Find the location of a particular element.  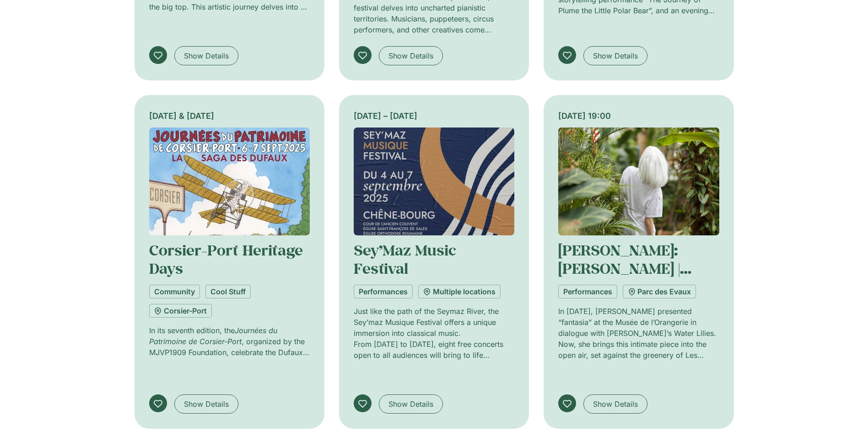

a: Sey’Maz Music Festival is located at coordinates (405, 259).